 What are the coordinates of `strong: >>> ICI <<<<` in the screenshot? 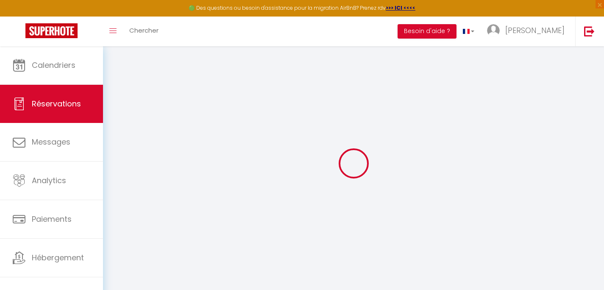 It's located at (401, 8).